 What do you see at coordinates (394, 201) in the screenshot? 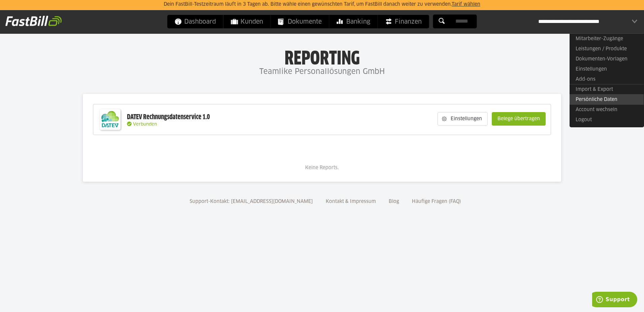
I see `a: Blog` at bounding box center [394, 201].